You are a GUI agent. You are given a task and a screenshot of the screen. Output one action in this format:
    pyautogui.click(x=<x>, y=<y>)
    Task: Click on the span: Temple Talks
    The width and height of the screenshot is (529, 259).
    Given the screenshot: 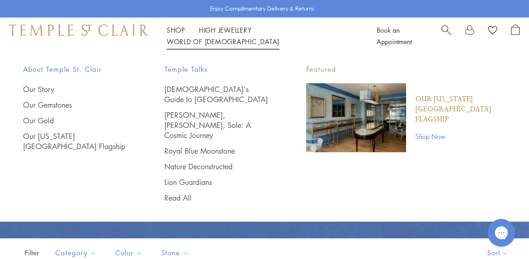 What is the action you would take?
    pyautogui.click(x=218, y=69)
    